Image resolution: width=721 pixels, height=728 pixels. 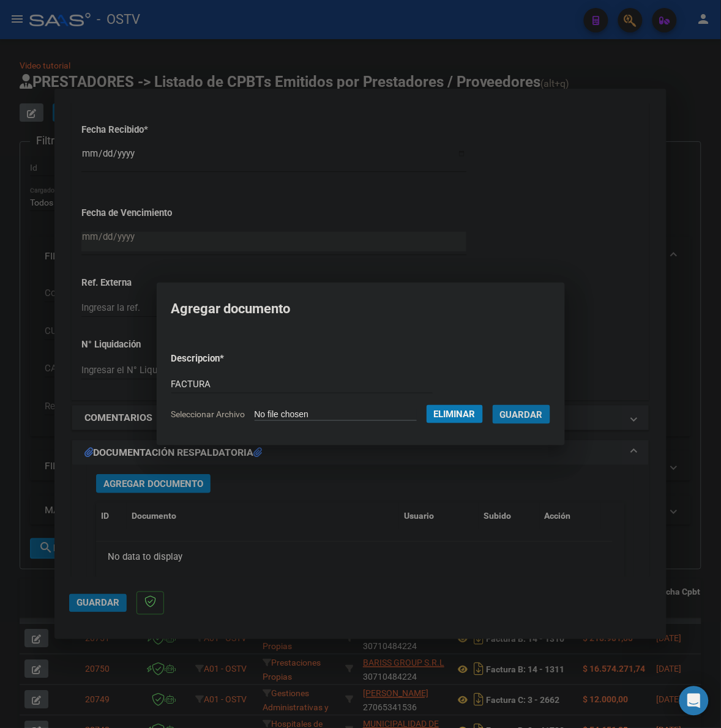 What do you see at coordinates (522, 414) in the screenshot?
I see `button: Guardar` at bounding box center [522, 414].